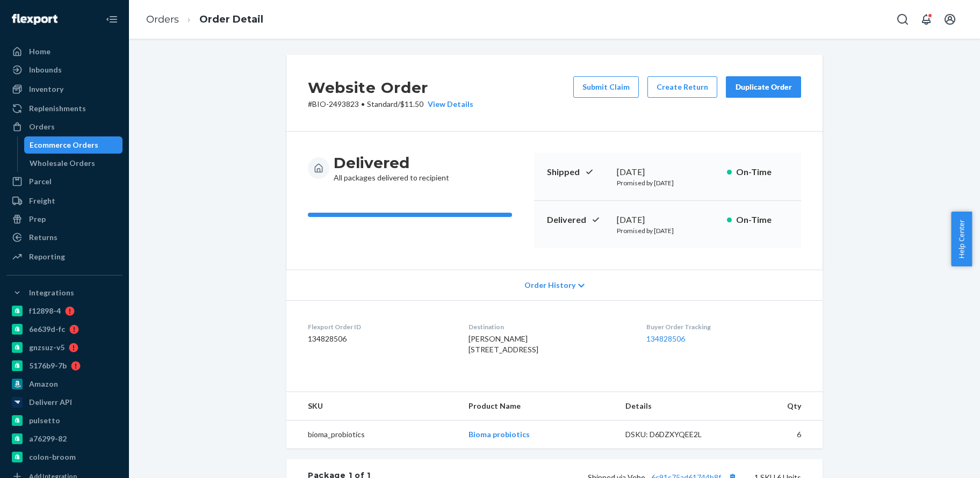 The height and width of the screenshot is (478, 980). I want to click on div: Deliverr API, so click(50, 402).